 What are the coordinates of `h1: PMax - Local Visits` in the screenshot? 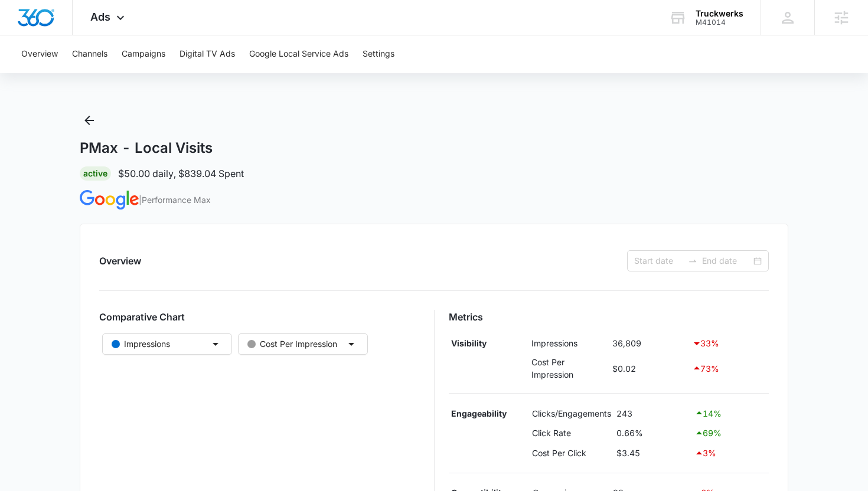 It's located at (146, 148).